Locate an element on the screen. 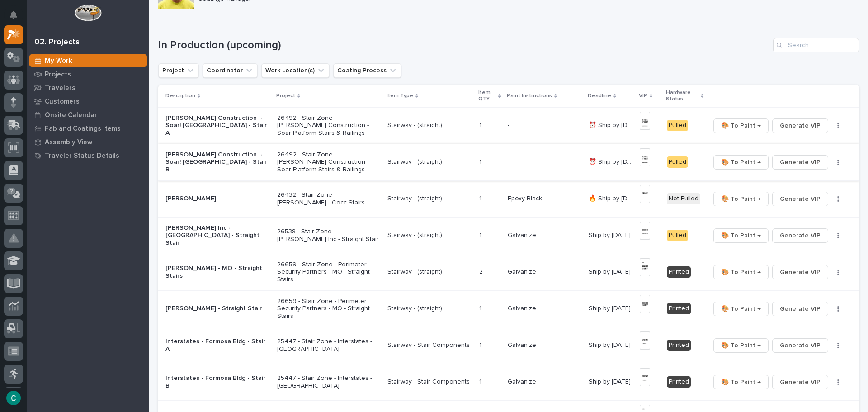 This screenshot has height=412, width=868. a: Assembly View is located at coordinates (88, 142).